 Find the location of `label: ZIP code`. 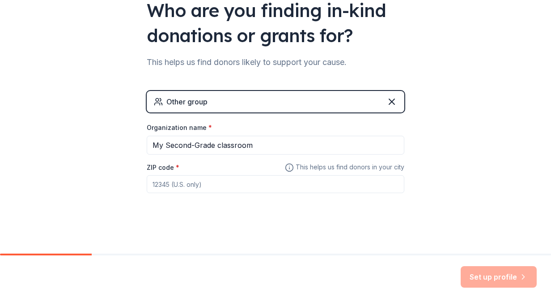

label: ZIP code is located at coordinates (163, 167).